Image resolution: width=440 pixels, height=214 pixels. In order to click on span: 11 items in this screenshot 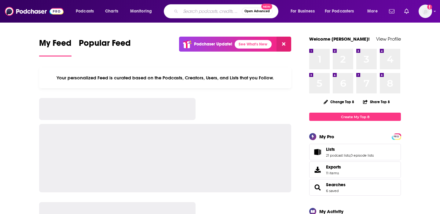, I will do `click(333, 173)`.